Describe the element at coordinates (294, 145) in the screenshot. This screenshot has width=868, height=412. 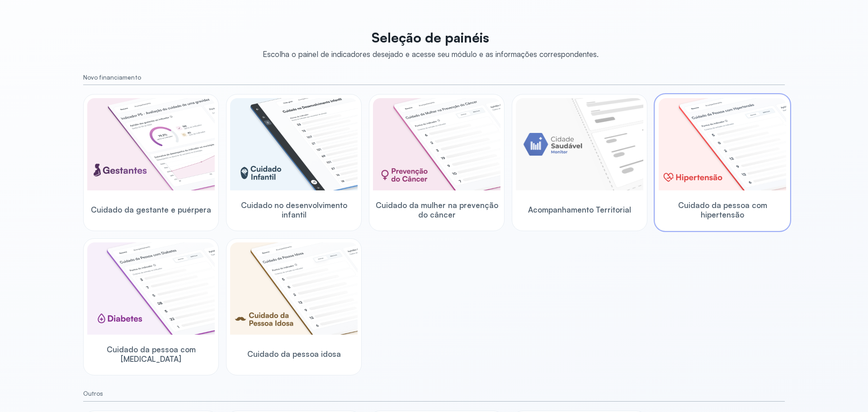
I see `img: child-development.png` at that location.